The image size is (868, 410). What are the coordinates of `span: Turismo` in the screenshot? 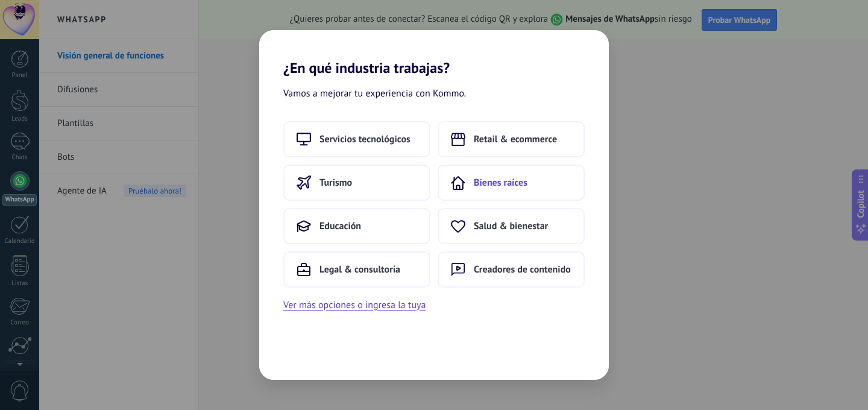 It's located at (336, 183).